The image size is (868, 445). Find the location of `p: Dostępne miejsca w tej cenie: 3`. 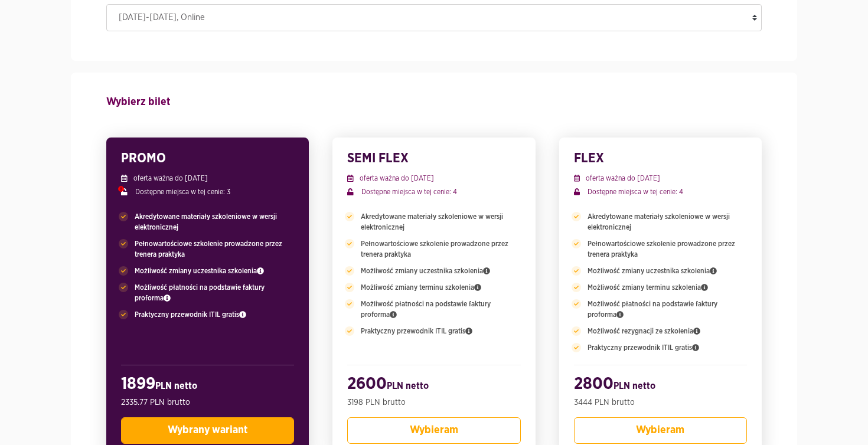

p: Dostępne miejsca w tej cenie: 3 is located at coordinates (207, 192).